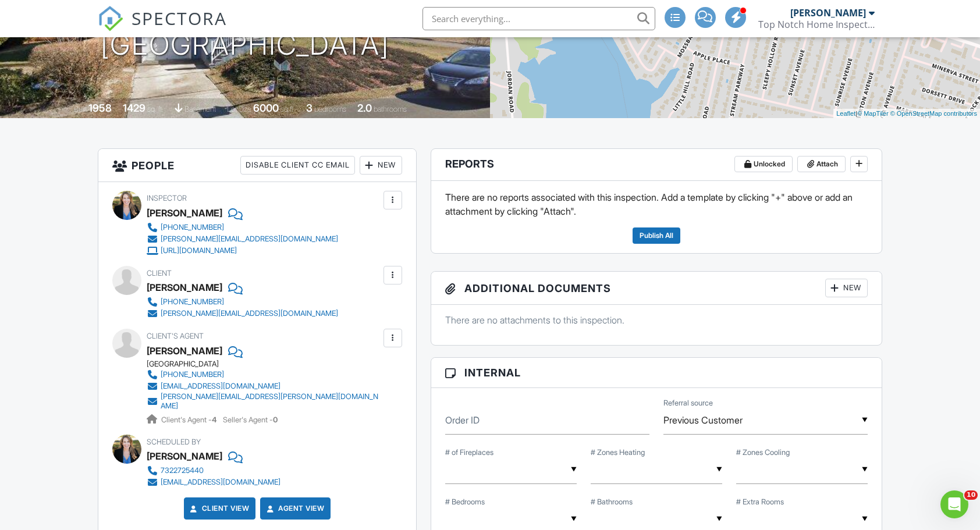  Describe the element at coordinates (266, 108) in the screenshot. I see `div: 6000` at that location.